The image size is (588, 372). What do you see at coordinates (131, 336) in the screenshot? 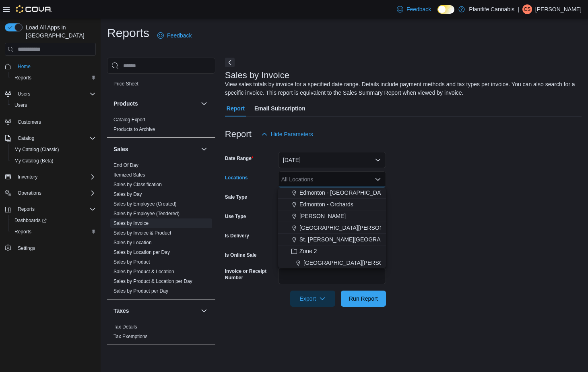
I see `a: Tax Exemptions` at bounding box center [131, 336].